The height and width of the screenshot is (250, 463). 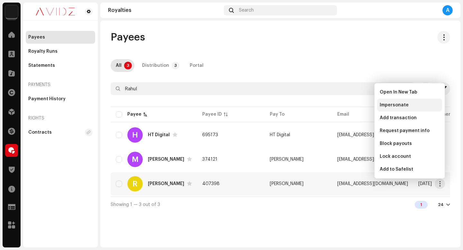 What do you see at coordinates (212, 115) in the screenshot?
I see `div: Payee ID` at bounding box center [212, 115].